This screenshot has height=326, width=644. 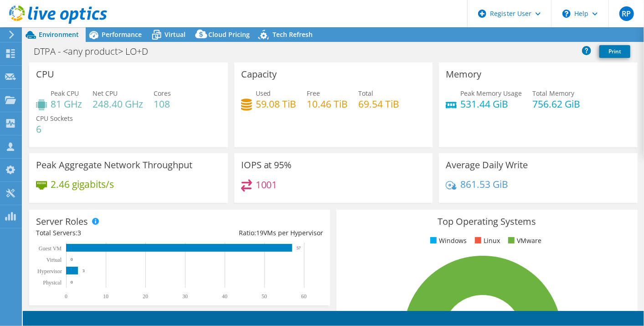 What do you see at coordinates (54, 118) in the screenshot?
I see `span: CPU Sockets` at bounding box center [54, 118].